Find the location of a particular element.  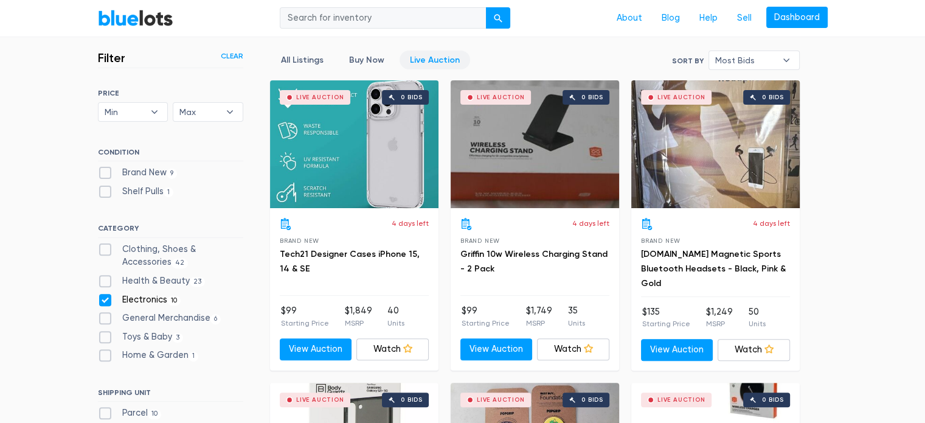

h6: PRICE is located at coordinates (170, 93).